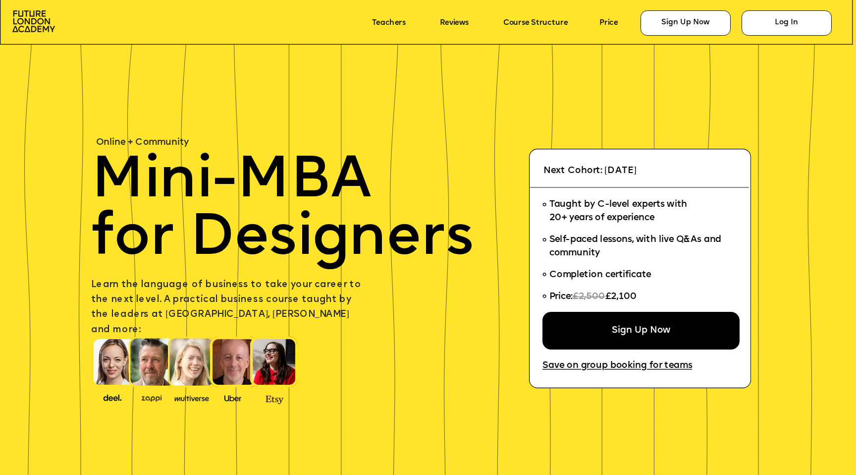 Image resolution: width=856 pixels, height=475 pixels. I want to click on span: Completion certificate, so click(600, 275).